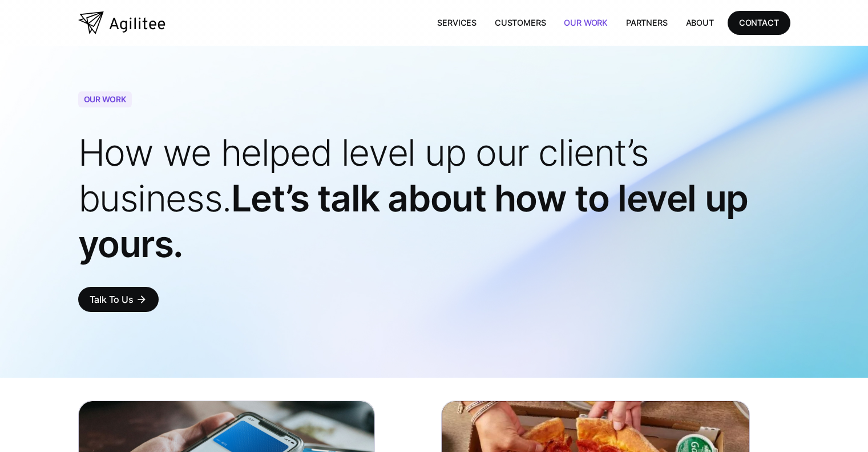 This screenshot has width=868, height=452. I want to click on div: Talk To Us, so click(111, 299).